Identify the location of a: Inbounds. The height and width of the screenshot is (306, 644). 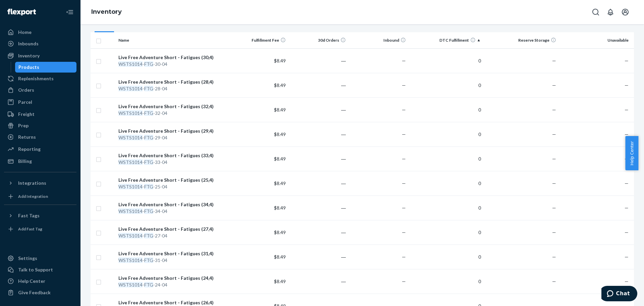
(40, 44).